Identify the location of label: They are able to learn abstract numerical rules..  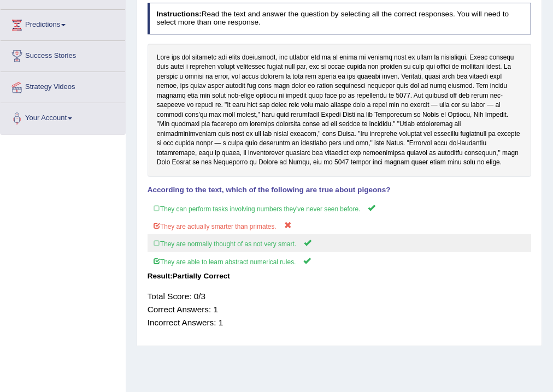
(339, 261).